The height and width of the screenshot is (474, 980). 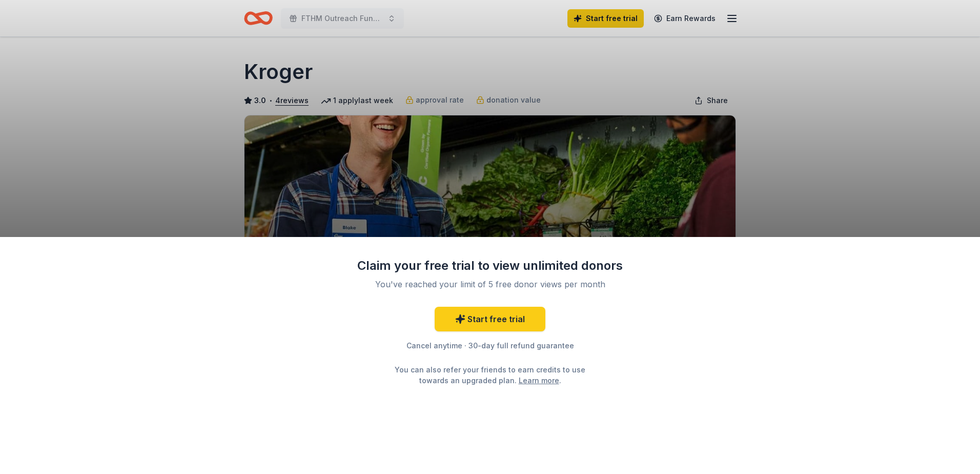 What do you see at coordinates (490, 346) in the screenshot?
I see `div: Cancel anytime · 30-day full refund guarantee` at bounding box center [490, 346].